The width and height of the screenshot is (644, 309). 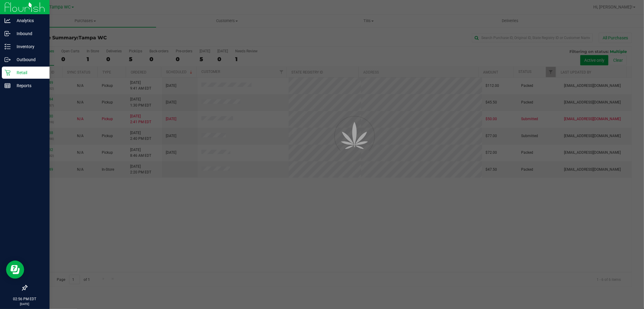 I want to click on inline-svg: Inventory, so click(x=7, y=46).